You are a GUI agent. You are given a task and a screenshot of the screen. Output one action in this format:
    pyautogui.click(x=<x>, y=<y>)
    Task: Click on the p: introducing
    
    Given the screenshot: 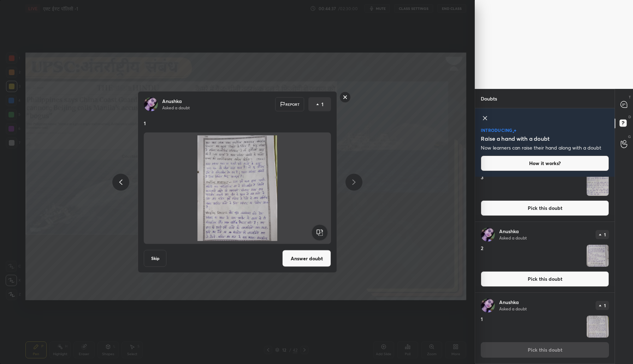 What is the action you would take?
    pyautogui.click(x=497, y=130)
    